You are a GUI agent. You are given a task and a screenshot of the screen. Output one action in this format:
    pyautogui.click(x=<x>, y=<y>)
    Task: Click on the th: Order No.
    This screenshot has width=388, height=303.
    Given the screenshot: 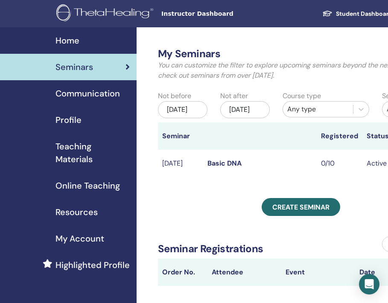 What is the action you would take?
    pyautogui.click(x=183, y=272)
    